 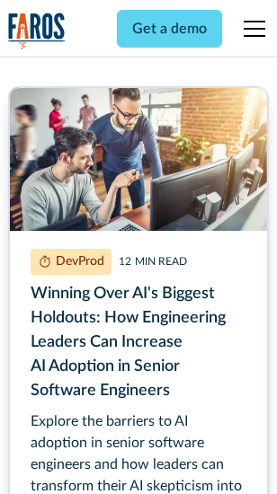 What do you see at coordinates (251, 29) in the screenshot?
I see `div: menu` at bounding box center [251, 29].